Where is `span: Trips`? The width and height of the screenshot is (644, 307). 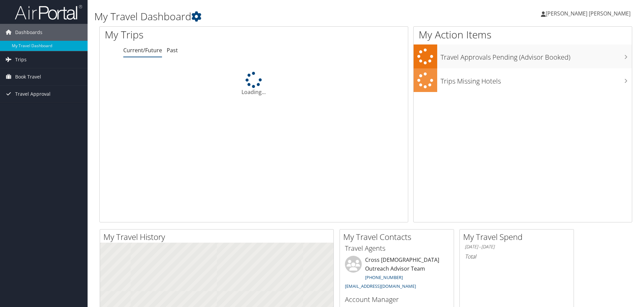 span: Trips is located at coordinates (21, 59).